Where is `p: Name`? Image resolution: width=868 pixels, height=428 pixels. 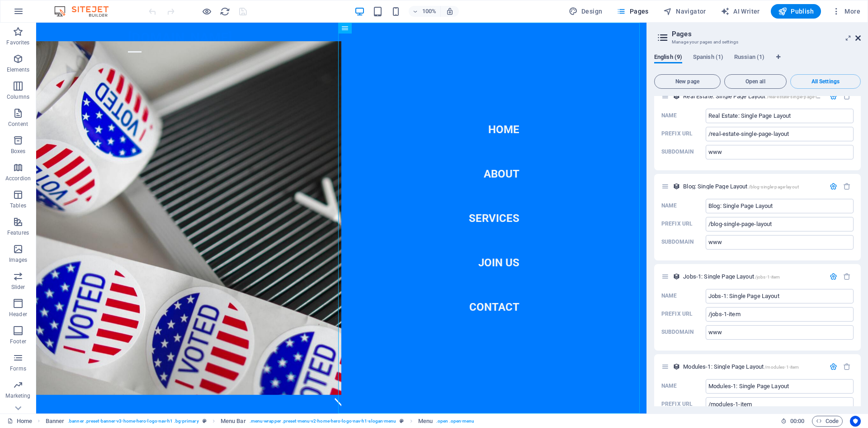 p: Name is located at coordinates (669, 115).